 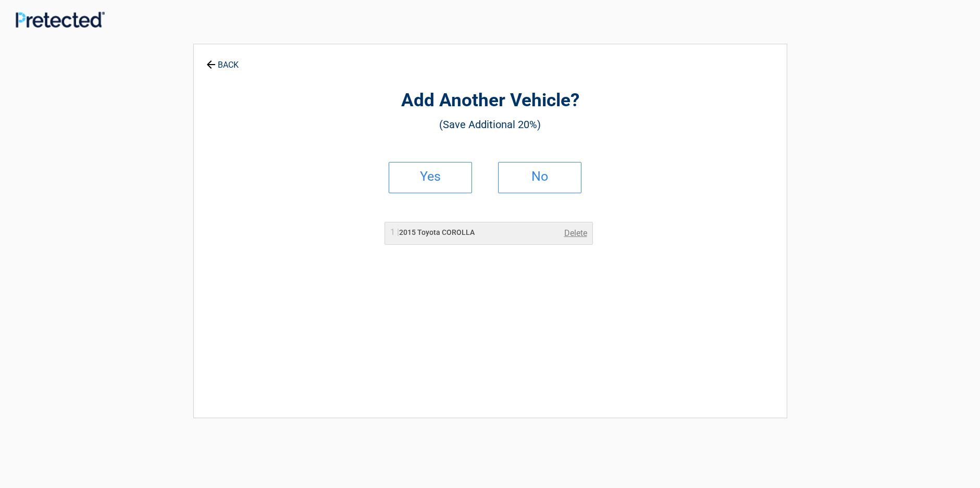 What do you see at coordinates (430, 177) in the screenshot?
I see `h2: Yes` at bounding box center [430, 177].